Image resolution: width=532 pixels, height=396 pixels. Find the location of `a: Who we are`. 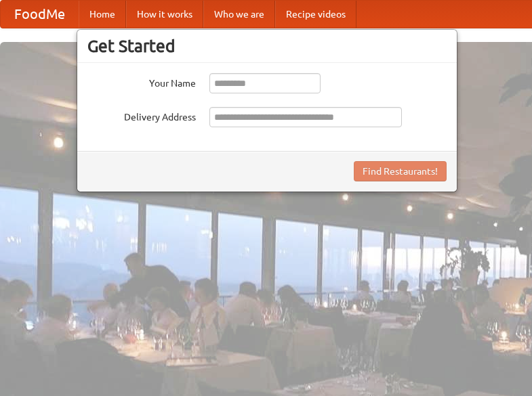

a: Who we are is located at coordinates (239, 15).